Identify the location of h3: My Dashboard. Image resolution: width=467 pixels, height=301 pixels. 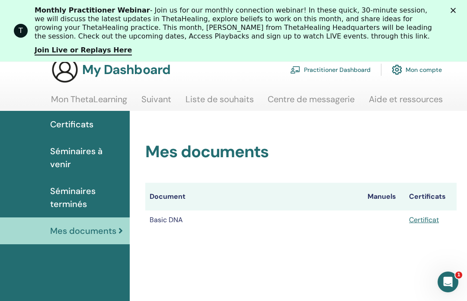
(126, 70).